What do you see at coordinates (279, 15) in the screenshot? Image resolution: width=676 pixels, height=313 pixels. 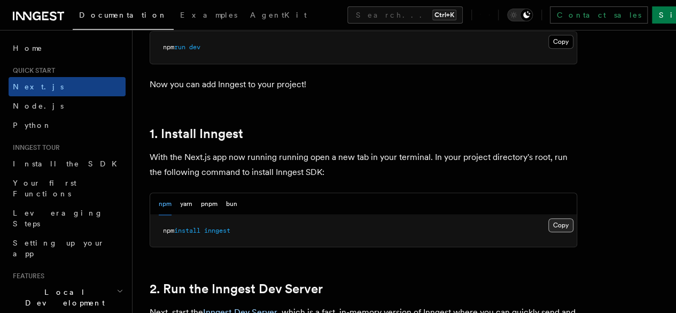 I see `span: AgentKit` at bounding box center [279, 15].